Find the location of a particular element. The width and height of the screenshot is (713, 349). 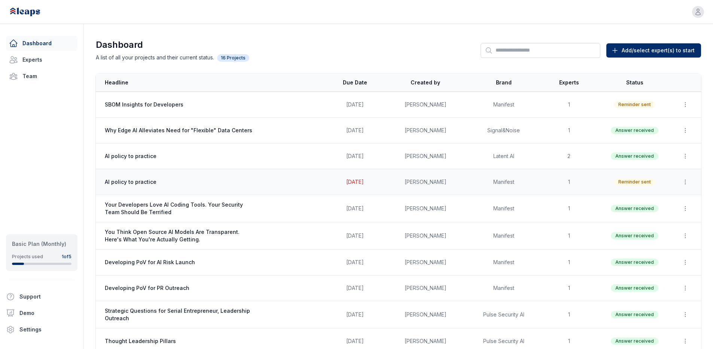

div: Projects used is located at coordinates (27, 257).